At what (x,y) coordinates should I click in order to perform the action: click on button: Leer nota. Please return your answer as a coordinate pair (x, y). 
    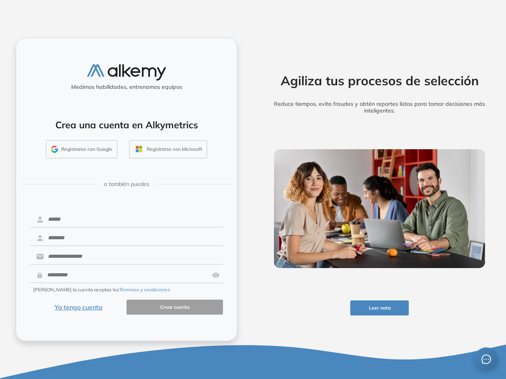
    Looking at the image, I should click on (379, 308).